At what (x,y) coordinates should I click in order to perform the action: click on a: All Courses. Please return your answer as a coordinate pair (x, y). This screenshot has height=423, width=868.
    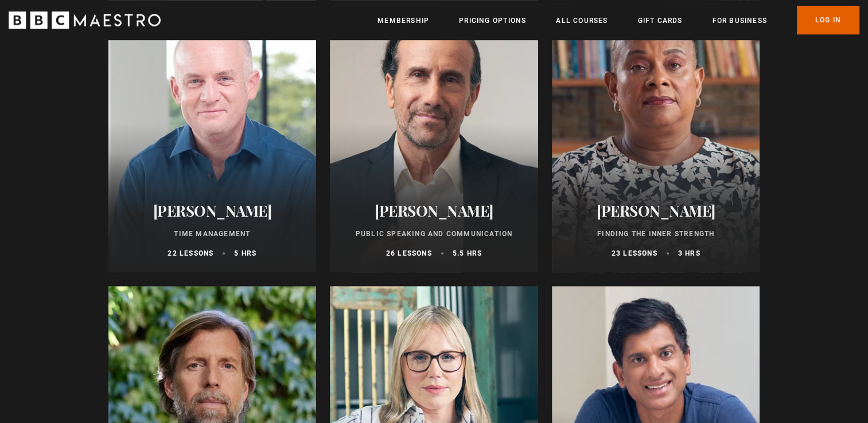
    Looking at the image, I should click on (582, 21).